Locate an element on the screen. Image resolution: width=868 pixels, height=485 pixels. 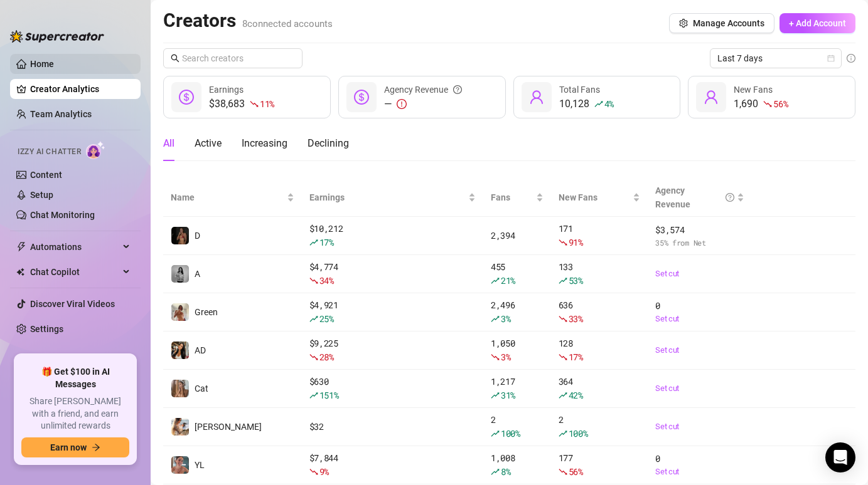
div: $ 9,225 is located at coordinates (392, 351).